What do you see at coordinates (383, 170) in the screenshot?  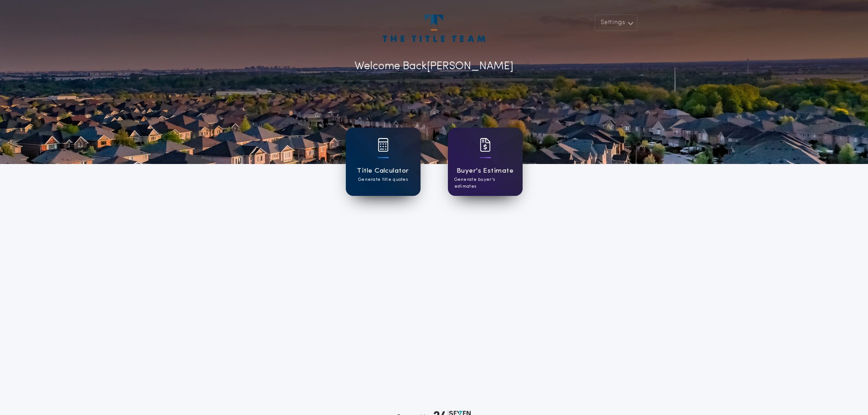 I see `h1: Title Calculator` at bounding box center [383, 170].